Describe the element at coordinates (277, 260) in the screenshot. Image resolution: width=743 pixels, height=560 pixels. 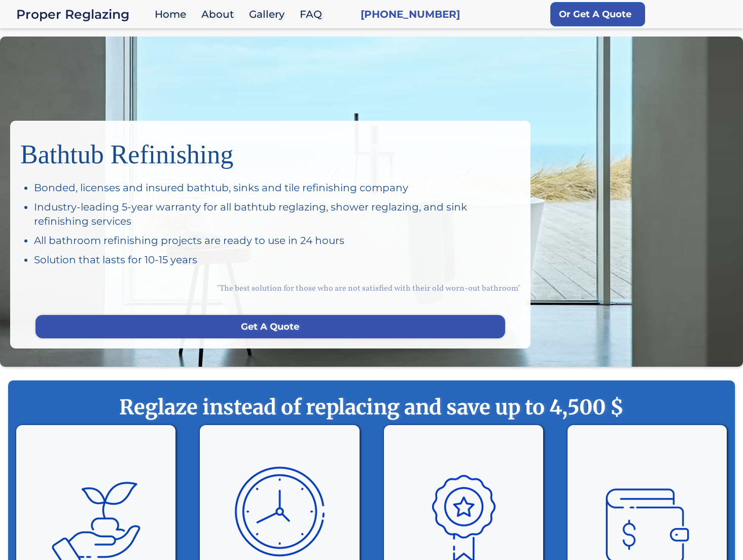
I see `div: Solution that lasts for 10-15 years` at that location.